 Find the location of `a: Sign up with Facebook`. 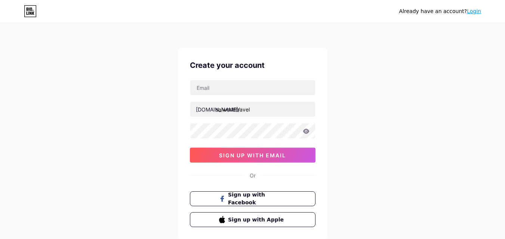

a: Sign up with Facebook is located at coordinates (252, 199).